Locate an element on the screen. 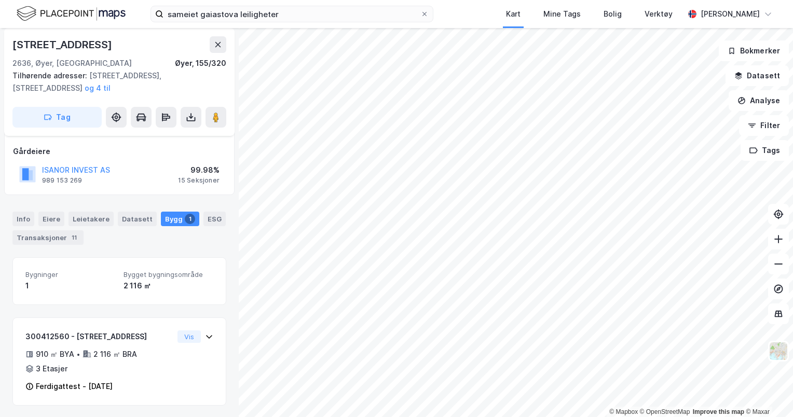 This screenshot has width=793, height=417. div: Kart is located at coordinates (513, 14).